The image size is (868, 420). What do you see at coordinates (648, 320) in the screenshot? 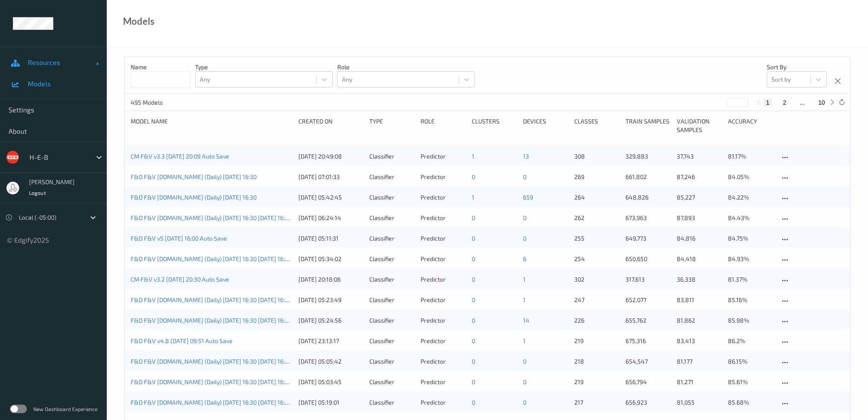
I see `p: 655,762` at bounding box center [648, 320].